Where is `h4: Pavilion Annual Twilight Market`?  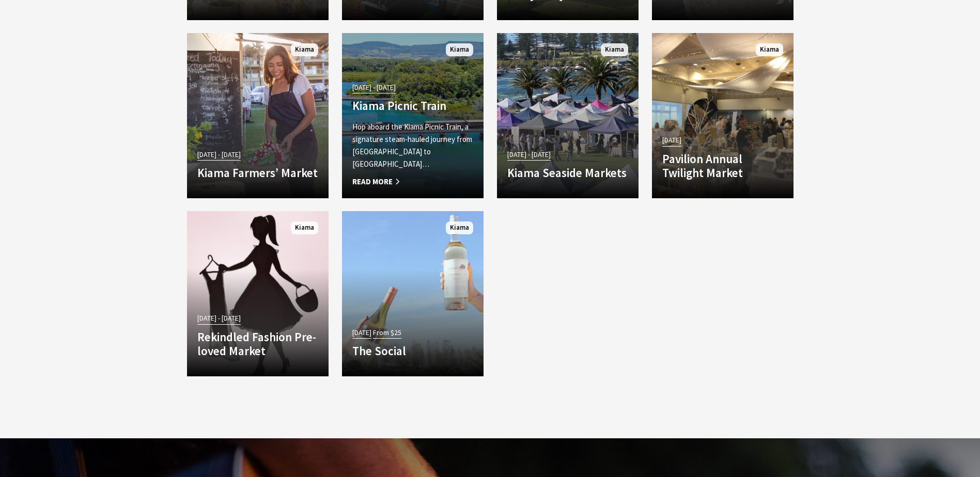
h4: Pavilion Annual Twilight Market is located at coordinates (722, 166).